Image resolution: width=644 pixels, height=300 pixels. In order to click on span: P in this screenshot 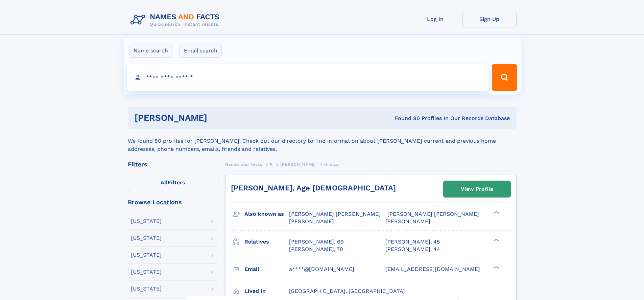, I will do `click(271, 164)`.